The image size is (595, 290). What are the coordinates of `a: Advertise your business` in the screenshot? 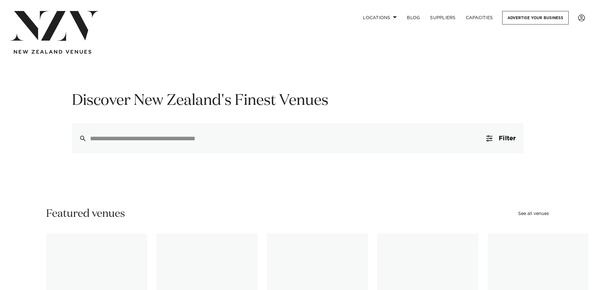 It's located at (535, 18).